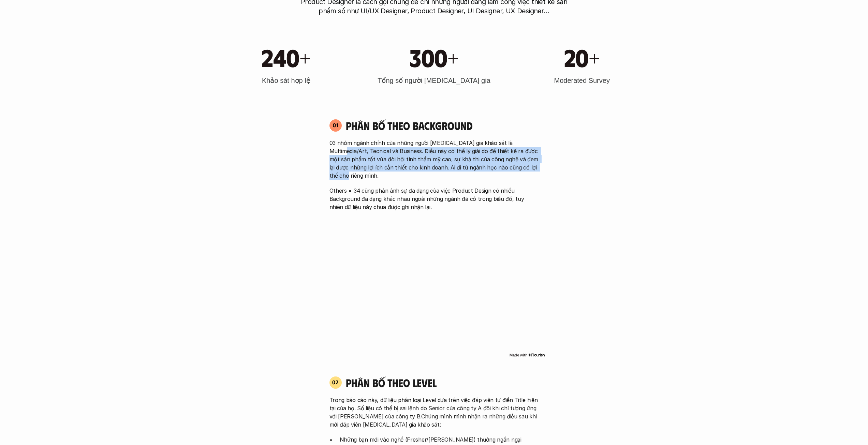 This screenshot has width=868, height=445. What do you see at coordinates (442, 125) in the screenshot?
I see `h4: Phân bố theo background` at bounding box center [442, 125].